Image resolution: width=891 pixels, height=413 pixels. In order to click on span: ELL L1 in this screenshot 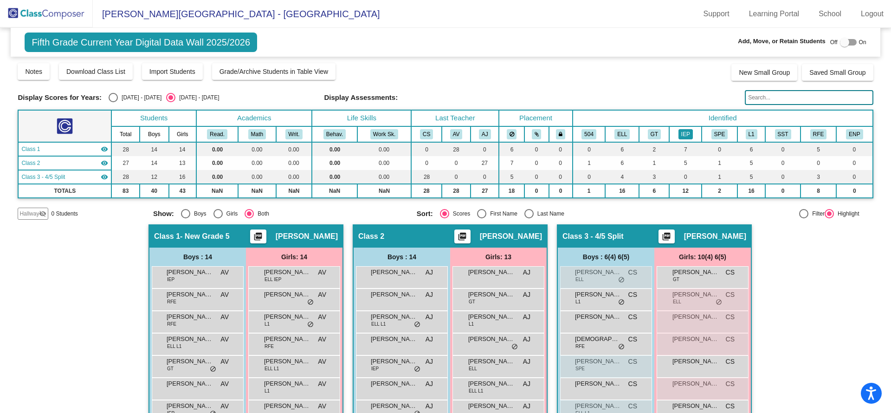, I will do `click(378, 324)`.